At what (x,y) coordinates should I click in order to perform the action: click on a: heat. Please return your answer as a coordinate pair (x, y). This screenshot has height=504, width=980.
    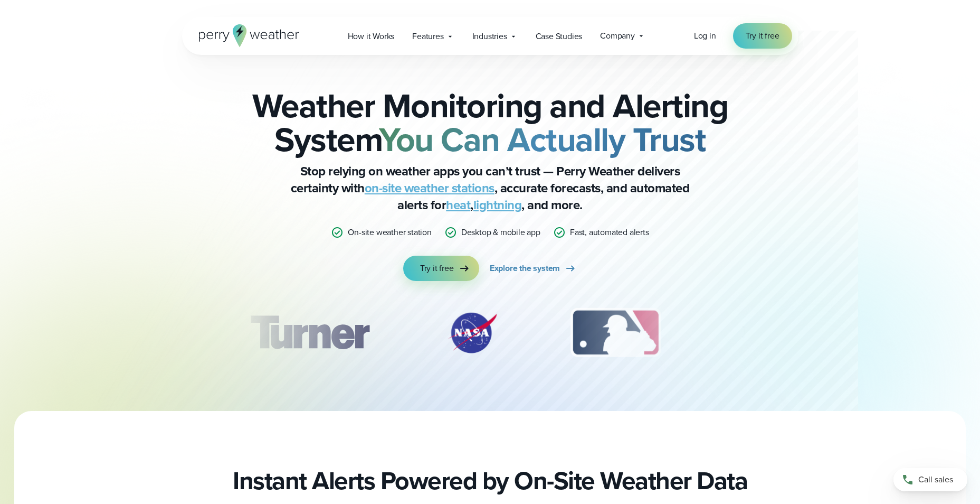
    Looking at the image, I should click on (459, 205).